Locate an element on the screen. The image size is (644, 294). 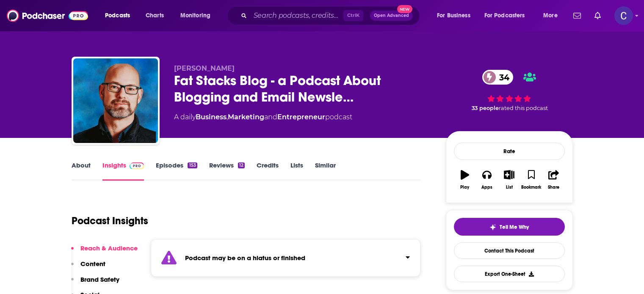
div: Play is located at coordinates (465, 187).